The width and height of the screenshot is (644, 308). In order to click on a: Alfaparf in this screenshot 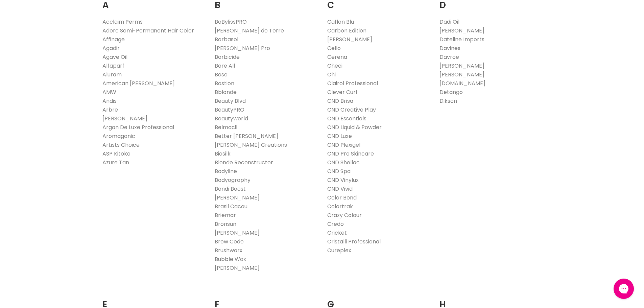, I will do `click(113, 65)`.